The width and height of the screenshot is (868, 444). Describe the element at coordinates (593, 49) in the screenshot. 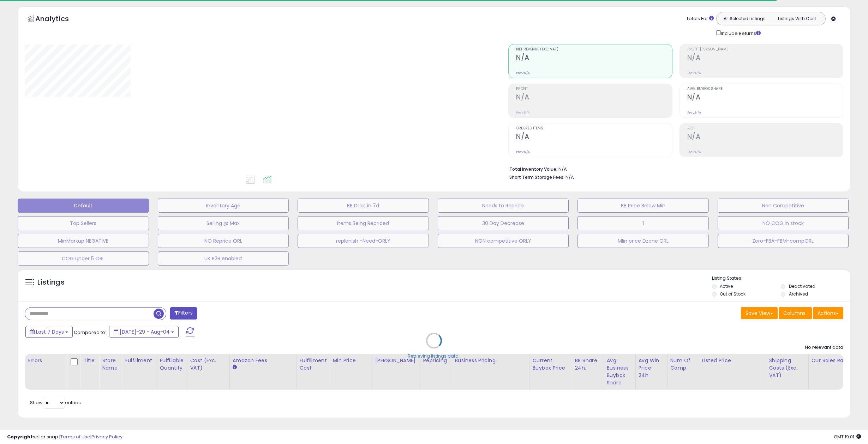

I see `span: Net Revenue (Exc. VAT)` at that location.